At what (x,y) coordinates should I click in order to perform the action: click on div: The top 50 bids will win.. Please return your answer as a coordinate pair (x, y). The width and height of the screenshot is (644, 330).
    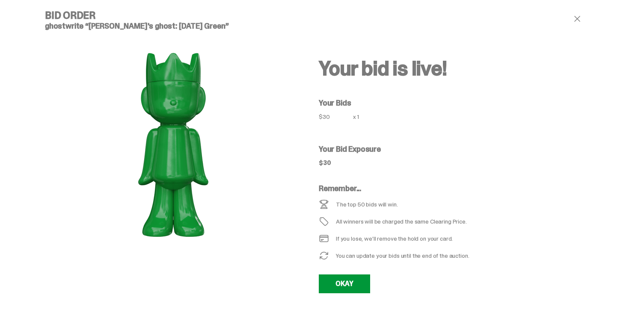
    Looking at the image, I should click on (367, 204).